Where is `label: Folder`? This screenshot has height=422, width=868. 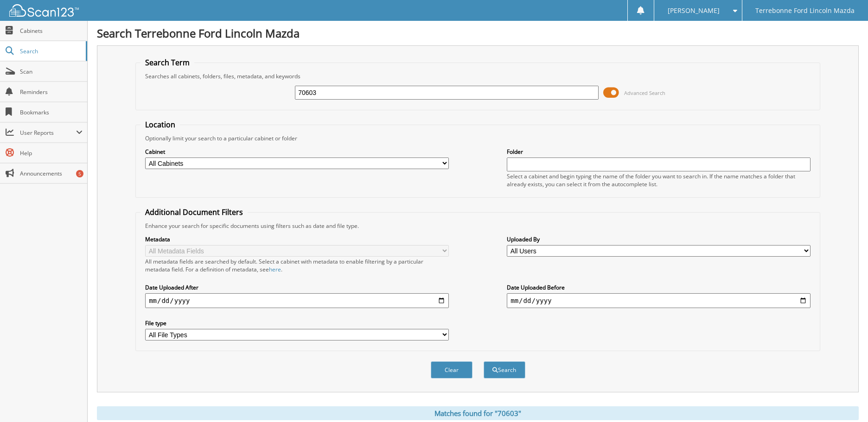
label: Folder is located at coordinates (658, 152).